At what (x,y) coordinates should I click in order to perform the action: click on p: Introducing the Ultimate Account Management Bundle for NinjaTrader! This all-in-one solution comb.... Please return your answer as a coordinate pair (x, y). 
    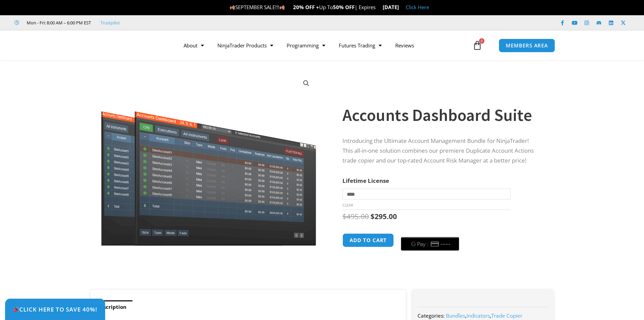
    Looking at the image, I should click on (442, 150).